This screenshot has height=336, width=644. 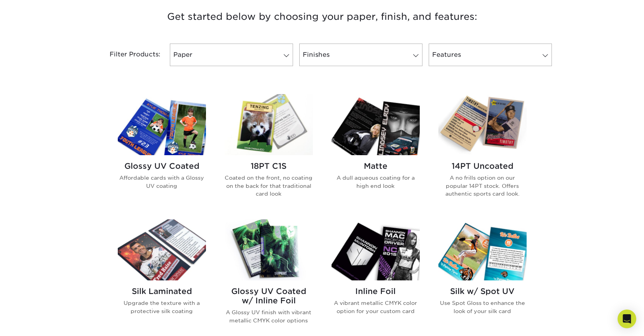 I want to click on a: Finishes, so click(x=360, y=55).